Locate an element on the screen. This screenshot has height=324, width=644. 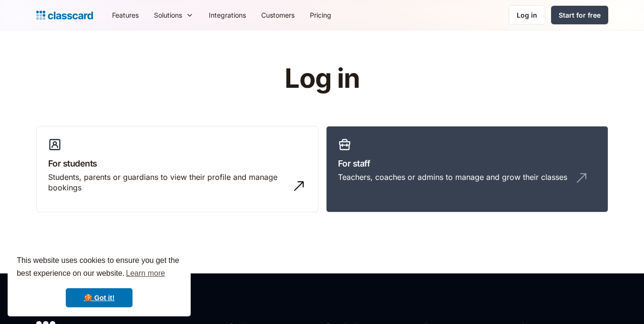
a: Features is located at coordinates (125, 15).